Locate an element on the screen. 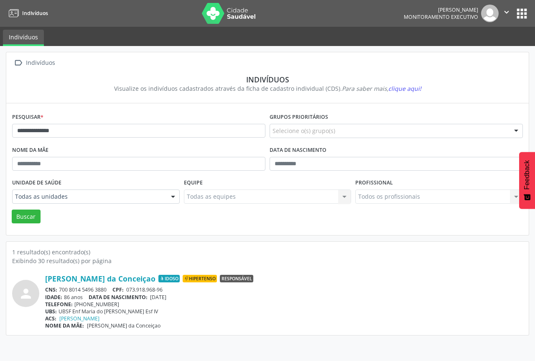  i: Para saber mais, is located at coordinates (382, 88).